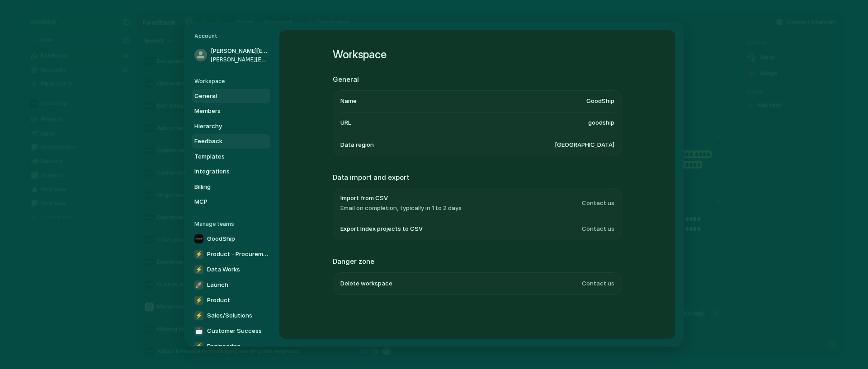 The height and width of the screenshot is (369, 868). What do you see at coordinates (233, 239) in the screenshot?
I see `a: GoodShip` at bounding box center [233, 239].